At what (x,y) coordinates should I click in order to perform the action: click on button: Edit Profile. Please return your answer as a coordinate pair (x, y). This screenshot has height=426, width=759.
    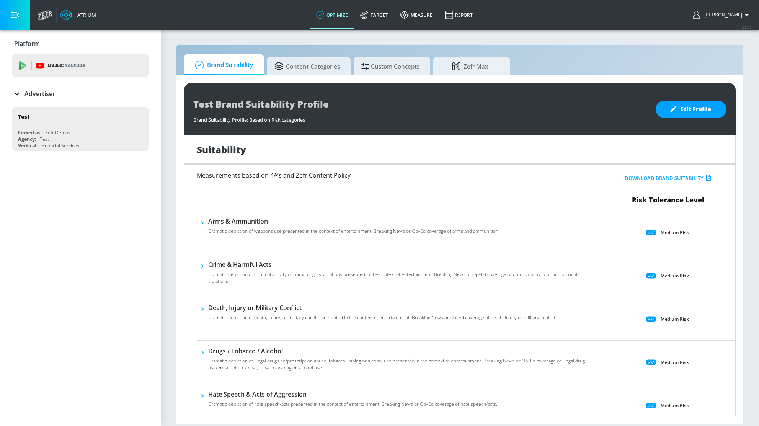
    Looking at the image, I should click on (691, 109).